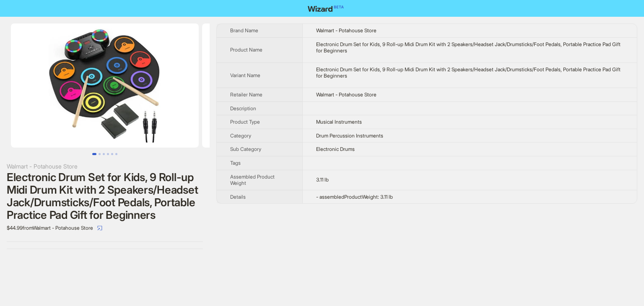 The height and width of the screenshot is (306, 644). Describe the element at coordinates (116, 154) in the screenshot. I see `button: Go to slide 6` at that location.